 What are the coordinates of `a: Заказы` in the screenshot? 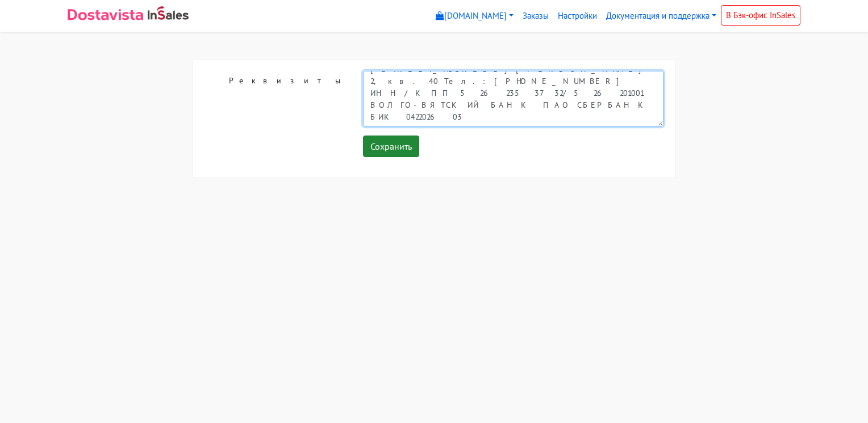 It's located at (536, 16).